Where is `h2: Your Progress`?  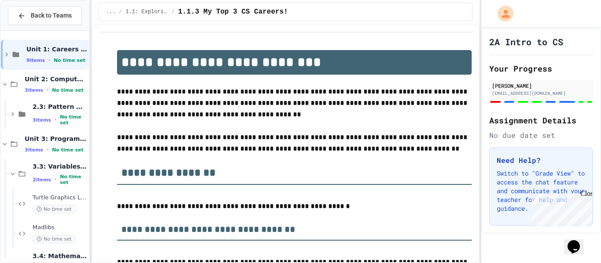 h2: Your Progress is located at coordinates (541, 69).